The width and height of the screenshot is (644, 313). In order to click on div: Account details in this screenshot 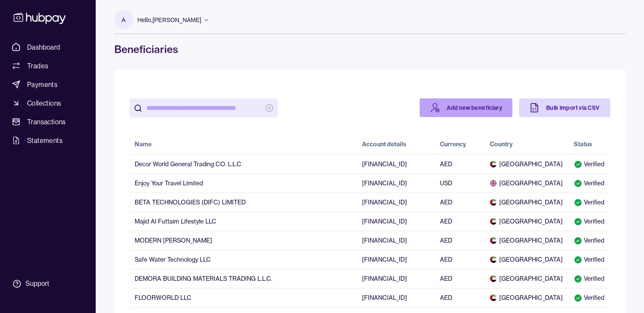, I will do `click(384, 144)`.